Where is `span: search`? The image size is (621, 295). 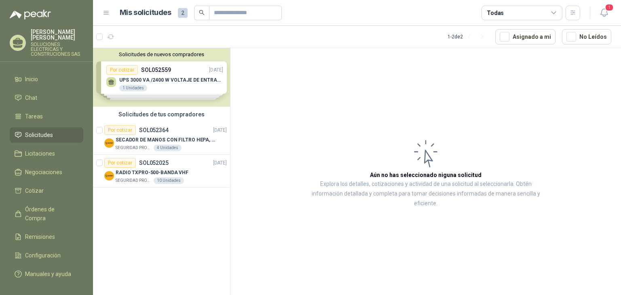 span: search is located at coordinates (202, 13).